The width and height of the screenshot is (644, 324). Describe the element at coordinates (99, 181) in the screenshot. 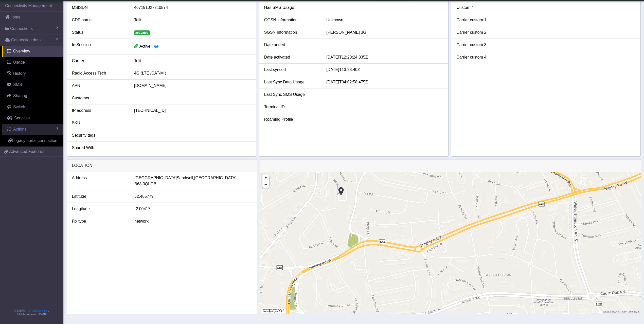

I see `div: Address` at that location.